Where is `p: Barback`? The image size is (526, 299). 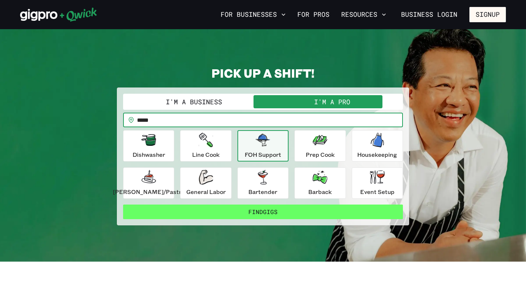 p: Barback is located at coordinates (320, 192).